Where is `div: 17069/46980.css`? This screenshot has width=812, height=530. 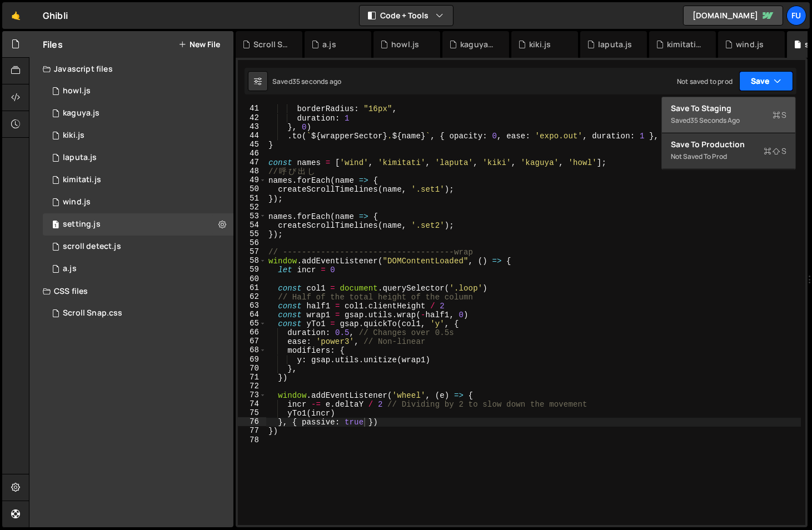
div: 17069/46980.css is located at coordinates (138, 313).